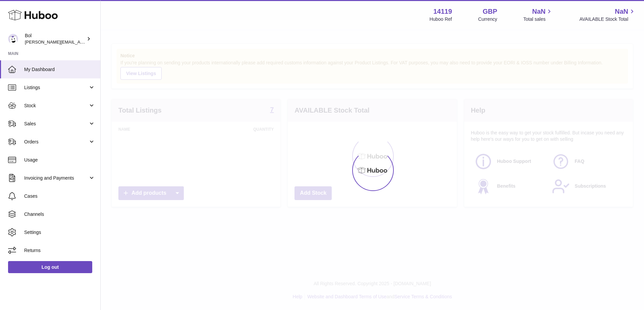 The width and height of the screenshot is (644, 310). Describe the element at coordinates (60, 70) in the screenshot. I see `span: My Dashboard` at that location.